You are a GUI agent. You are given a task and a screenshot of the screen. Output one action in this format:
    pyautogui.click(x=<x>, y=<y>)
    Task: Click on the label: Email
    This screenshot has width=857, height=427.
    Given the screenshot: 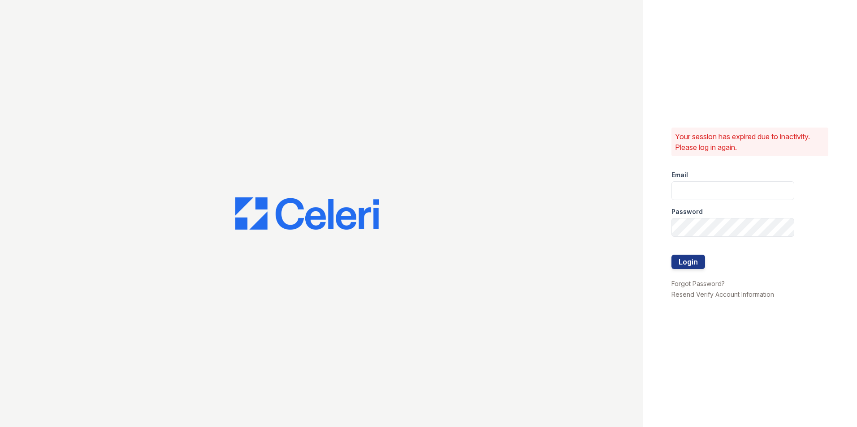 What is the action you would take?
    pyautogui.click(x=679, y=175)
    